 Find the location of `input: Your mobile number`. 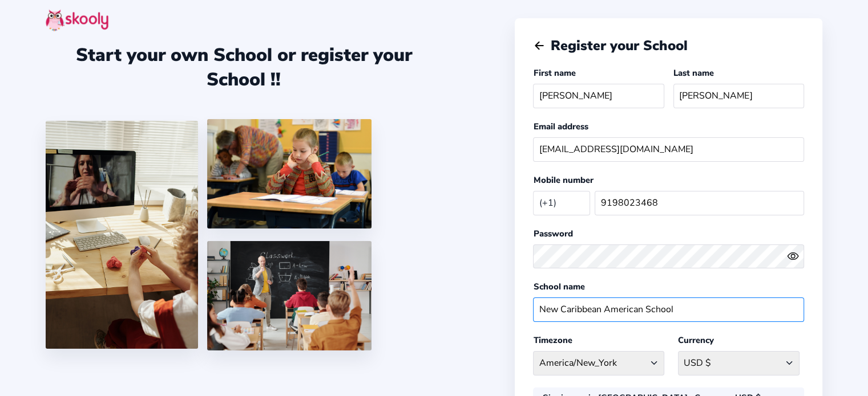

input: Your mobile number is located at coordinates (699, 203).